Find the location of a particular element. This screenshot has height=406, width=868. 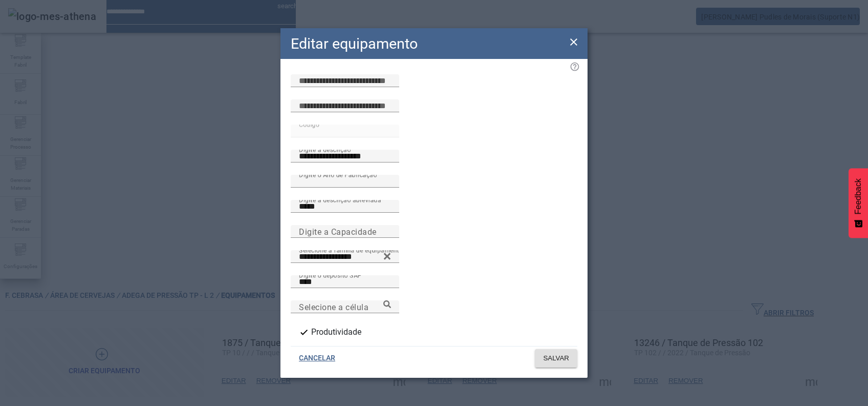

span: CANCELAR is located at coordinates (317, 358).